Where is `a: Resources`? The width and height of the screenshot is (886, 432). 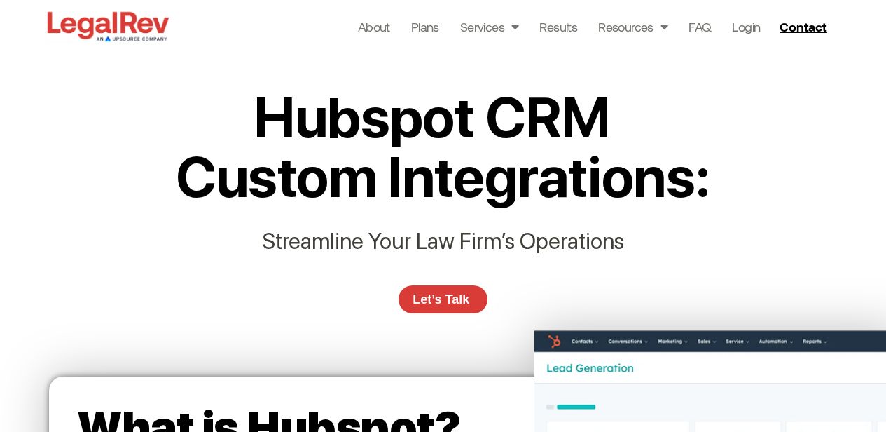
a: Resources is located at coordinates (633, 27).